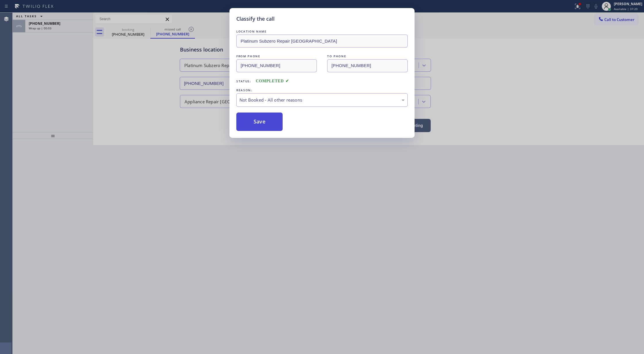 This screenshot has width=644, height=354. What do you see at coordinates (368, 56) in the screenshot?
I see `div: TO PHONE` at bounding box center [368, 56].